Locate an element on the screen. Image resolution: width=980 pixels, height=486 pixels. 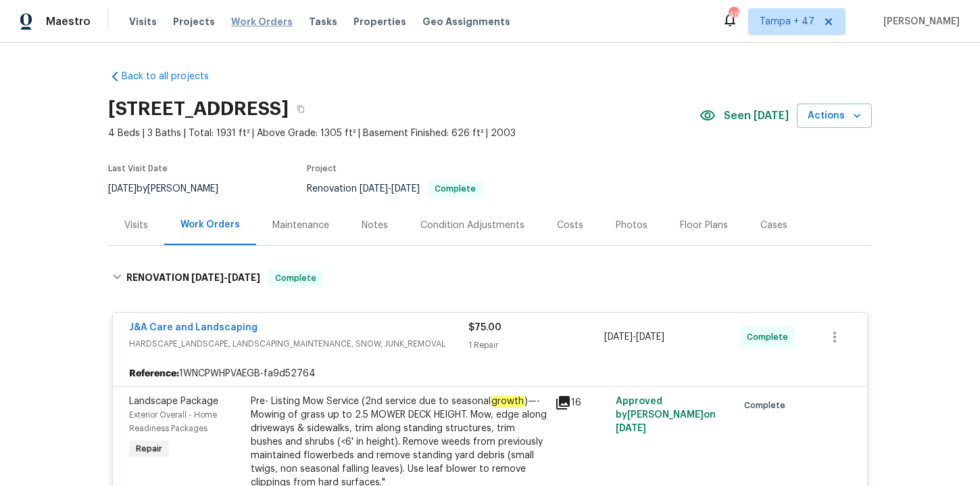
span: Repair is located at coordinates (149, 448).